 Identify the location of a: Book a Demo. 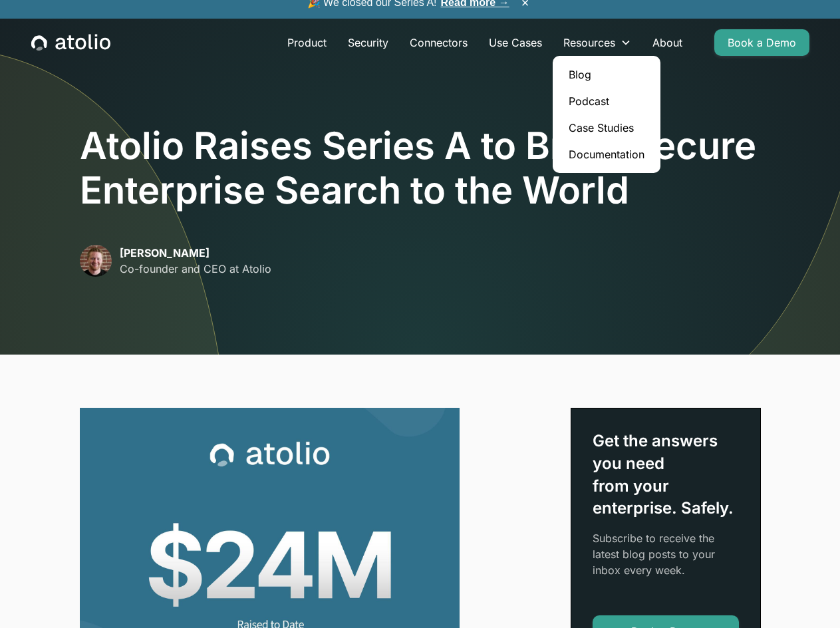
(761, 43).